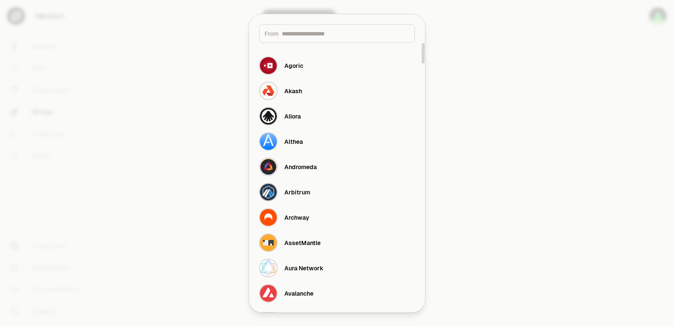  Describe the element at coordinates (294, 65) in the screenshot. I see `div: Agoric` at that location.